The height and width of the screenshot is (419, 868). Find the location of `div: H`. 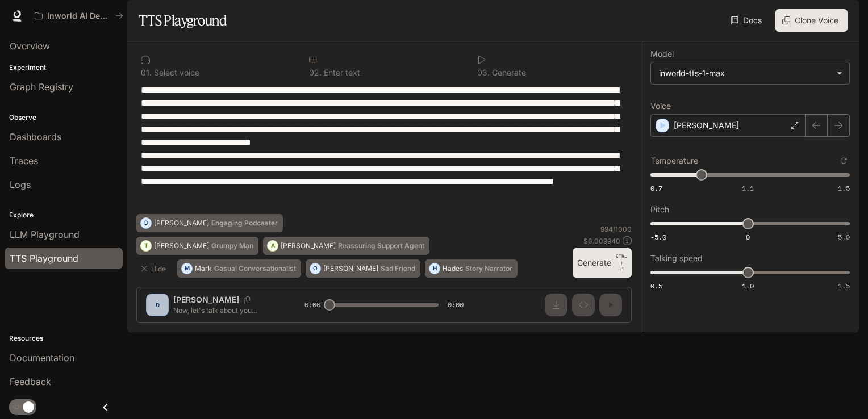

div: H is located at coordinates (434, 269).